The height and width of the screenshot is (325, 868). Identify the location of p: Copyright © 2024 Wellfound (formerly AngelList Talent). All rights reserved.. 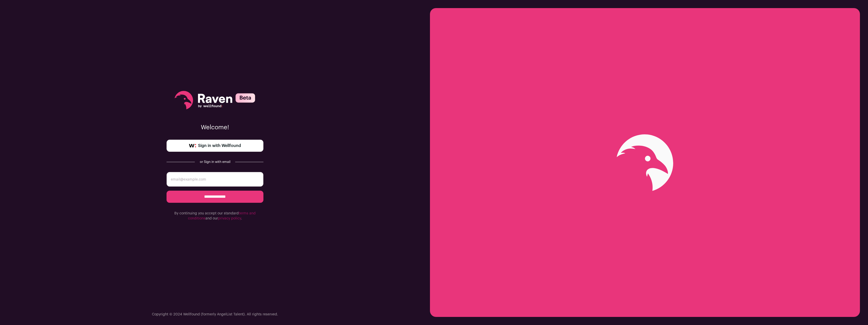
(215, 314).